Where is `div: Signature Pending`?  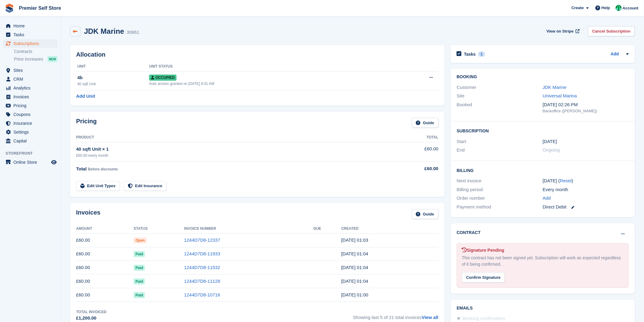
div: Signature Pending is located at coordinates (542, 250).